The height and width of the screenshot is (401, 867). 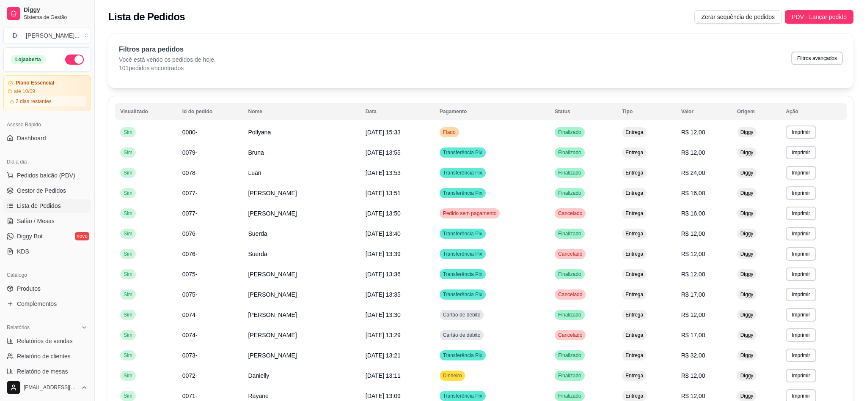 I want to click on span: 0075-, so click(x=190, y=274).